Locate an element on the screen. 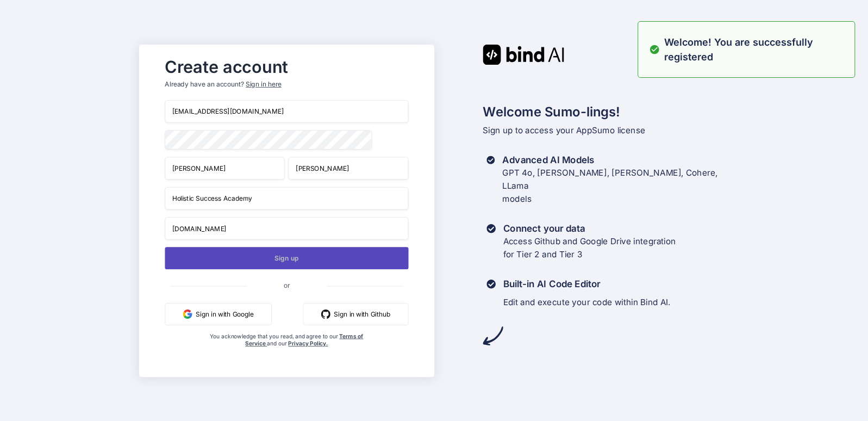 Image resolution: width=868 pixels, height=421 pixels. div: You acknowledge that you read, and agree to our and our is located at coordinates (286, 351).